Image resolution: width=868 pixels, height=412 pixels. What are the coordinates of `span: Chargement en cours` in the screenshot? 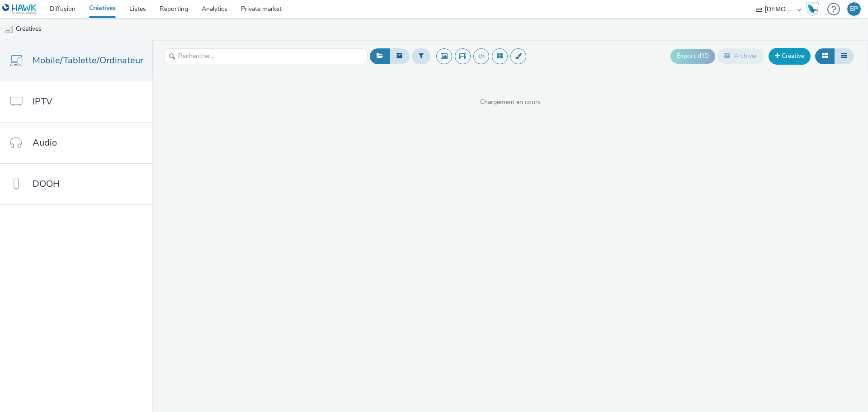 It's located at (510, 102).